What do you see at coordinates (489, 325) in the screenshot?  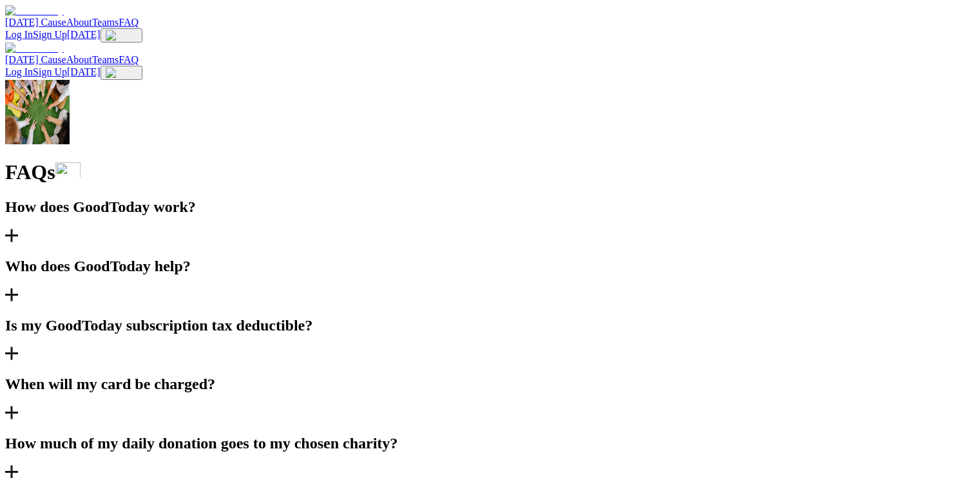 I see `h2: Is my GoodToday subscription tax deductible?` at bounding box center [489, 325].